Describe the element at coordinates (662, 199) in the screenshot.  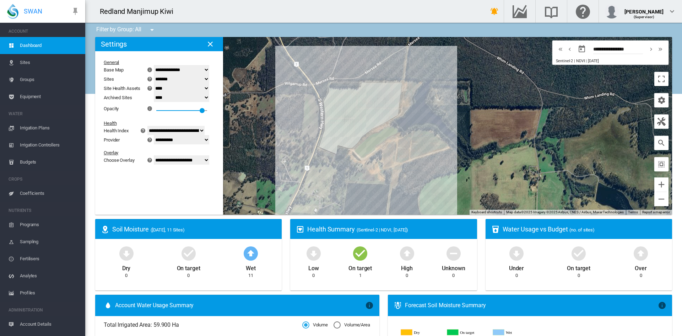
I see `button: Zoom out` at that location.